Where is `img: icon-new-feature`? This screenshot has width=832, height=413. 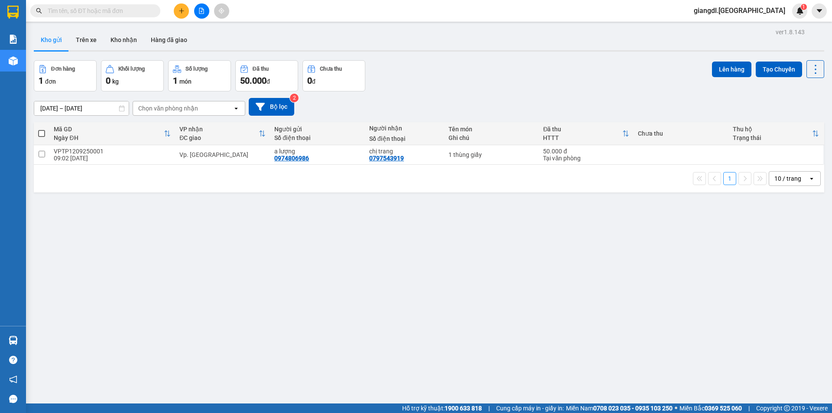
img: icon-new-feature is located at coordinates (800, 11).